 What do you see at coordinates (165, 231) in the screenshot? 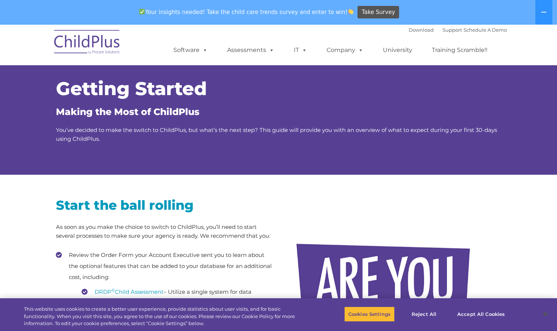
I see `p: As soon as you make the choice to switch to ChildPlus, you’ll need to start several processes to ...` at bounding box center [165, 231].